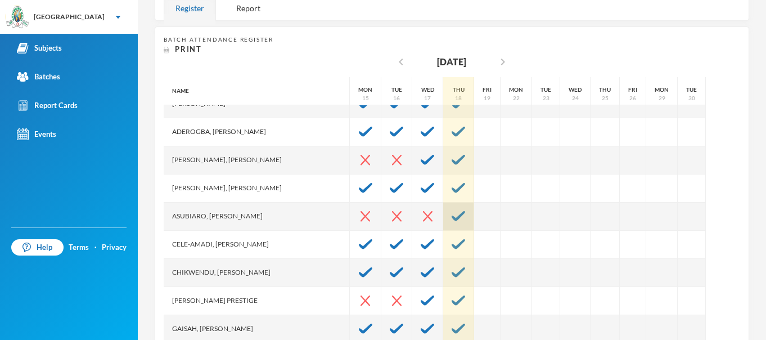 The image size is (766, 340). What do you see at coordinates (17, 17) in the screenshot?
I see `img: logo` at bounding box center [17, 17].